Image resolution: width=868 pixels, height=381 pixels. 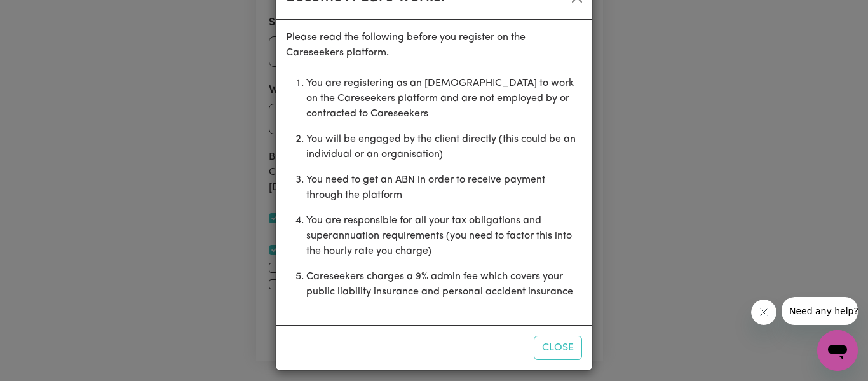 I want to click on li: You need to get an ABN in order to receive payment through the platform, so click(x=444, y=188).